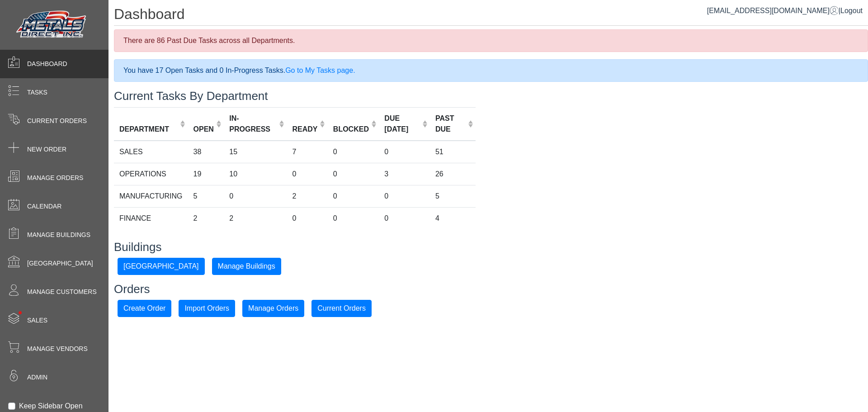 This screenshot has height=412, width=868. What do you see at coordinates (852, 10) in the screenshot?
I see `span: Logout` at bounding box center [852, 10].